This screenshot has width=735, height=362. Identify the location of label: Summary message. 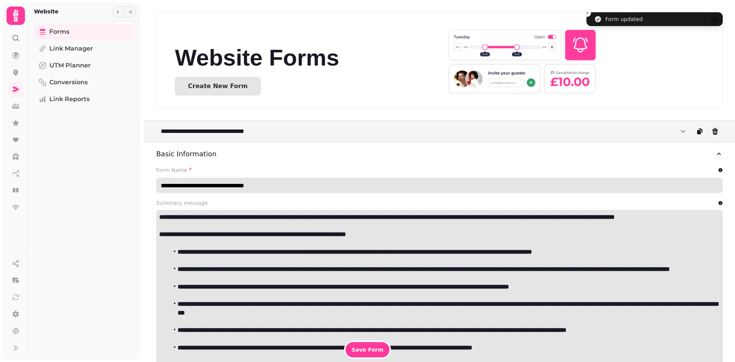
(182, 203).